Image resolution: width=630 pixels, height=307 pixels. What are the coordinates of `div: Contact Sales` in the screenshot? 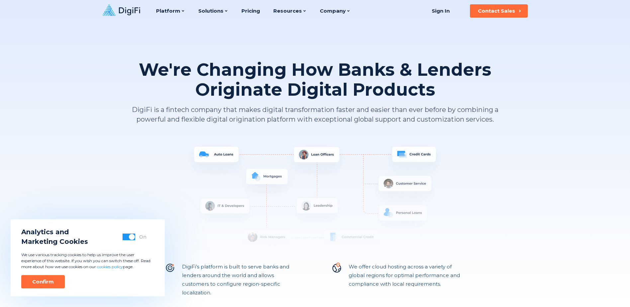 It's located at (496, 11).